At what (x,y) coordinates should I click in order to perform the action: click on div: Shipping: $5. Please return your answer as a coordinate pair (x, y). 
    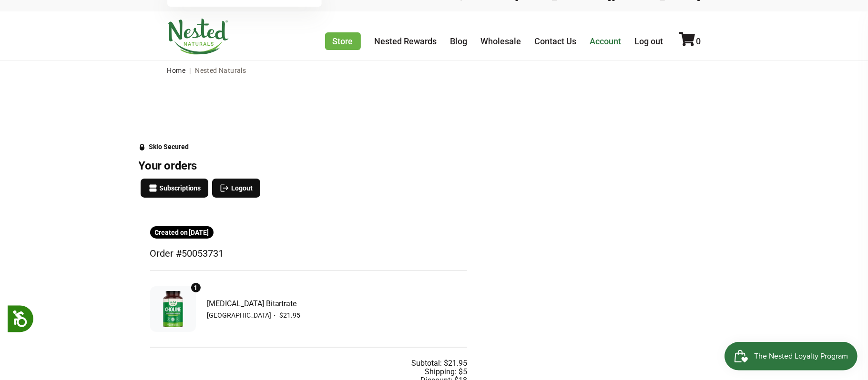
    Looking at the image, I should click on (445, 372).